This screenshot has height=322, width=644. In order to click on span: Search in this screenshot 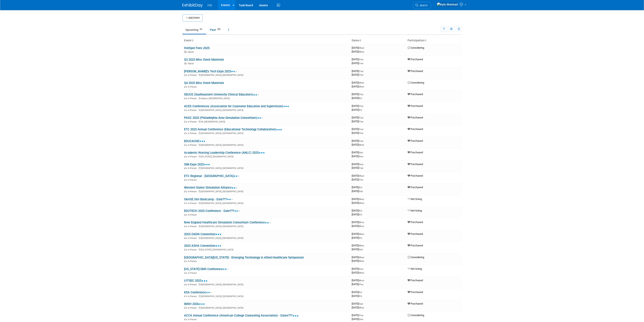, I will do `click(423, 5)`.